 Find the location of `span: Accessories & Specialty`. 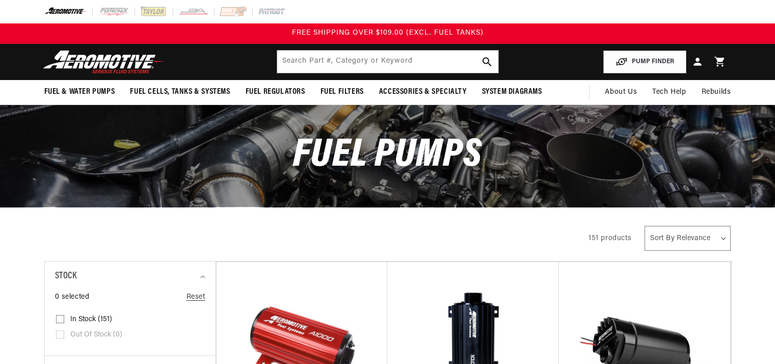

span: Accessories & Specialty is located at coordinates (423, 92).